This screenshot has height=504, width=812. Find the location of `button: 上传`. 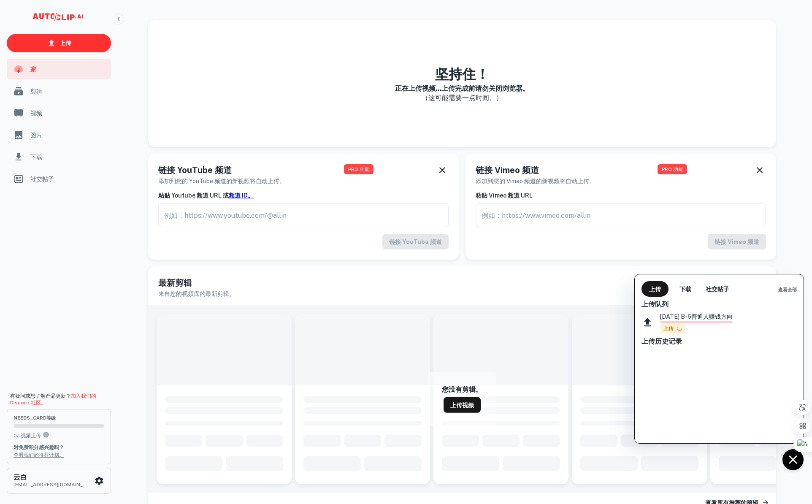

button: 上传 is located at coordinates (655, 289).